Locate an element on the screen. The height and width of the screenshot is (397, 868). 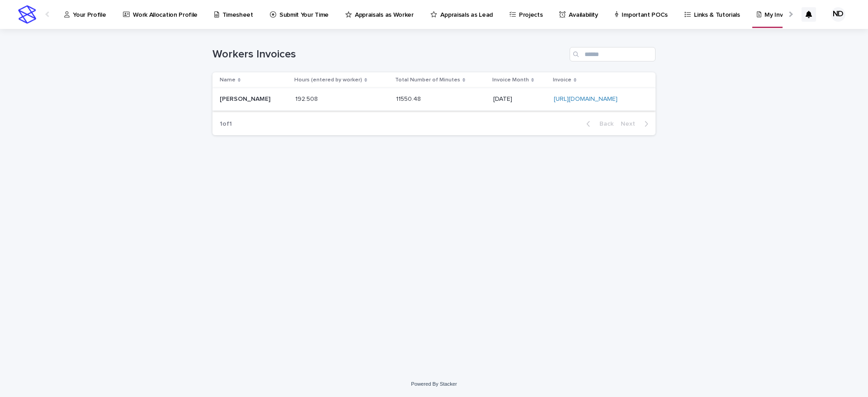
button: Next is located at coordinates (636, 123).